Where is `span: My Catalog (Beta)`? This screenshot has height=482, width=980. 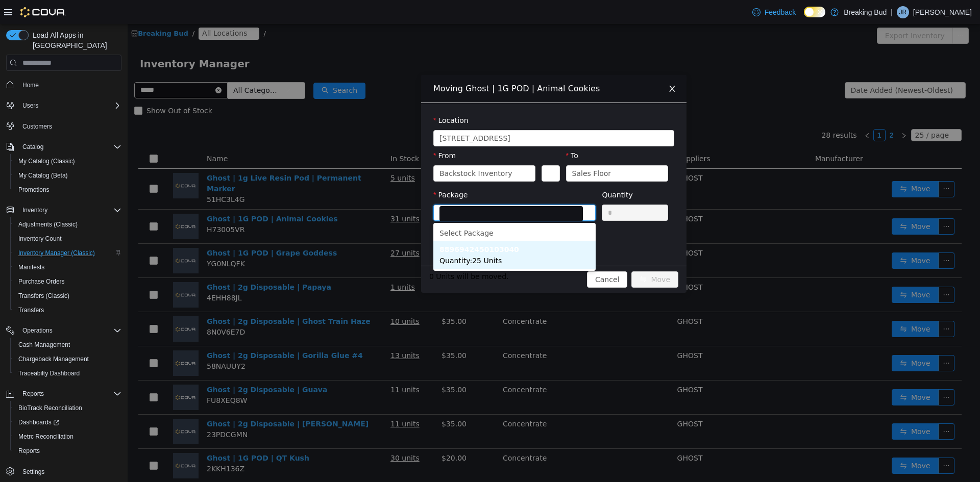
span: My Catalog (Beta) is located at coordinates (43, 176).